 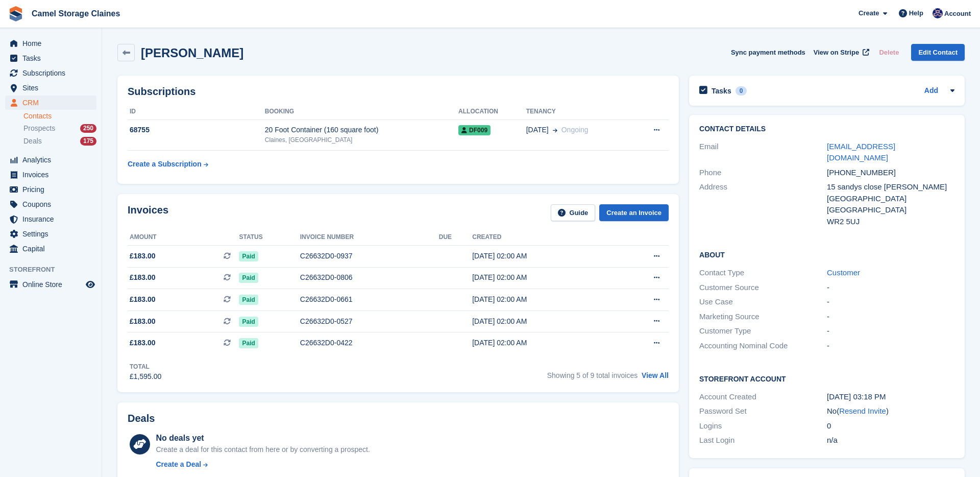 I want to click on a: Create an Invoice, so click(x=634, y=213).